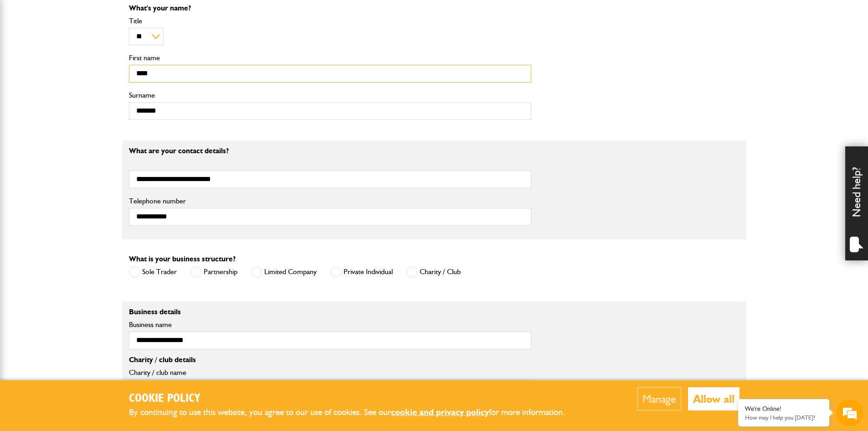 This screenshot has height=431, width=868. What do you see at coordinates (440, 412) in the screenshot?
I see `a: cookie and privacy policy` at bounding box center [440, 412].